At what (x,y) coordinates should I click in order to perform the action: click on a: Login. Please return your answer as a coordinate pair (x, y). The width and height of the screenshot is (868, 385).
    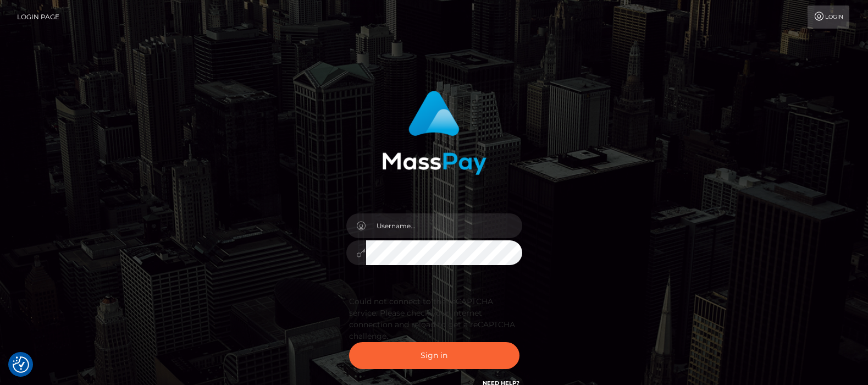
    Looking at the image, I should click on (828, 17).